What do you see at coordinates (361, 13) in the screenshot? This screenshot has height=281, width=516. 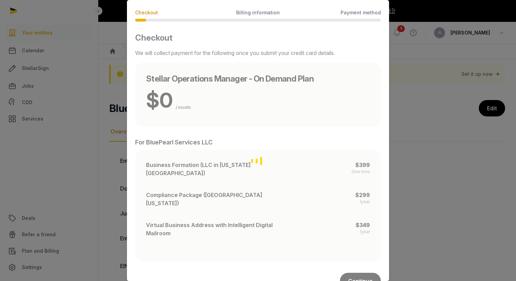 I see `span: Payment method` at bounding box center [361, 13].